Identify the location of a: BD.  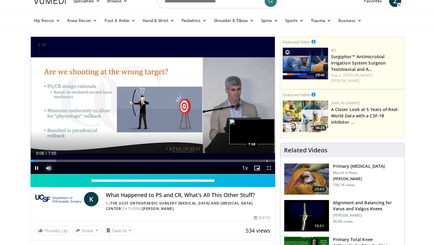
(333, 50).